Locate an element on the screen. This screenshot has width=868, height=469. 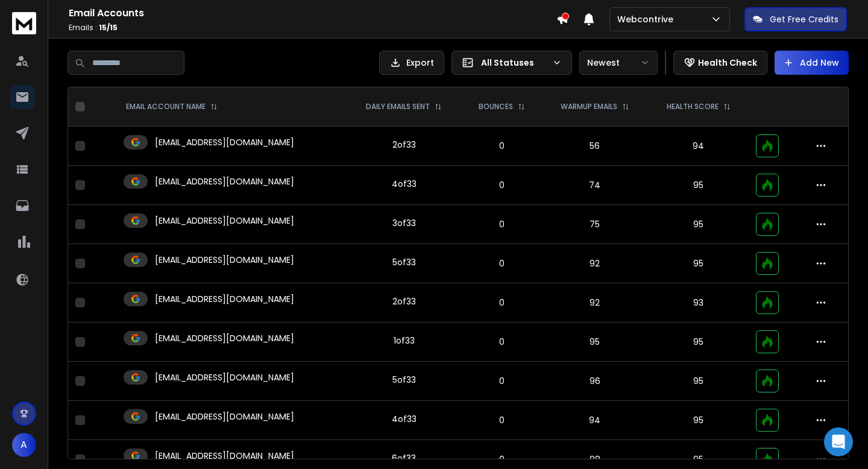
button: Health Check is located at coordinates (721, 62).